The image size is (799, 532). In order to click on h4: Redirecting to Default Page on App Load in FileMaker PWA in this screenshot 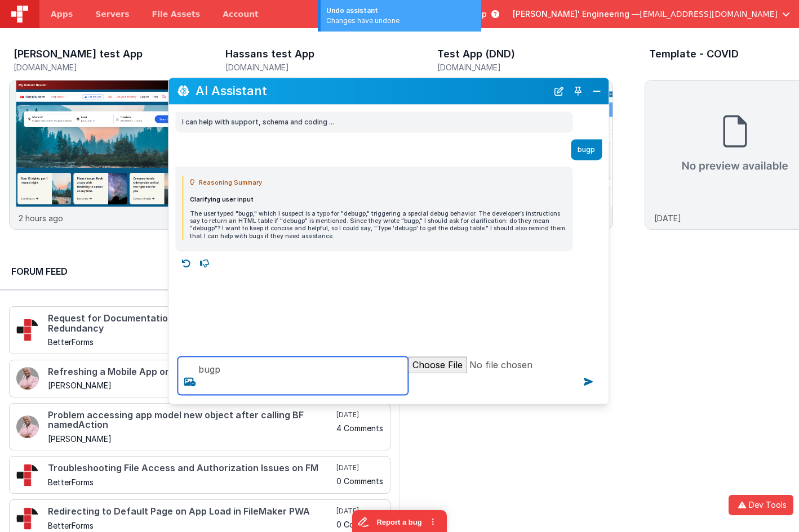, I will do `click(191, 512)`.